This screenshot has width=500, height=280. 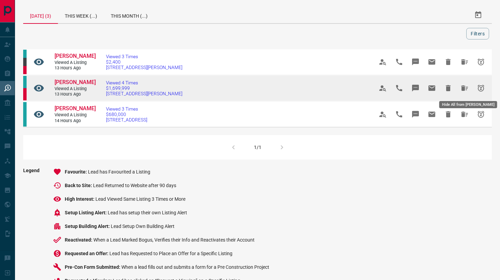 I want to click on span: Lead has Favourited a Listing, so click(x=119, y=172).